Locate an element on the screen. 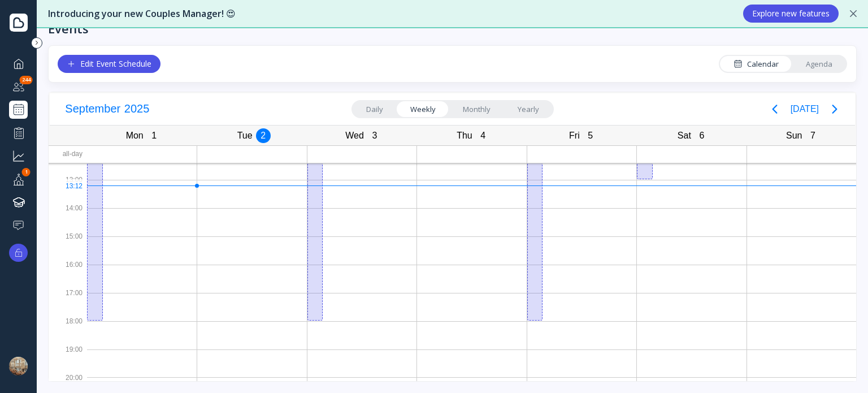 This screenshot has width=868, height=393. div: Dashboard is located at coordinates (18, 63).